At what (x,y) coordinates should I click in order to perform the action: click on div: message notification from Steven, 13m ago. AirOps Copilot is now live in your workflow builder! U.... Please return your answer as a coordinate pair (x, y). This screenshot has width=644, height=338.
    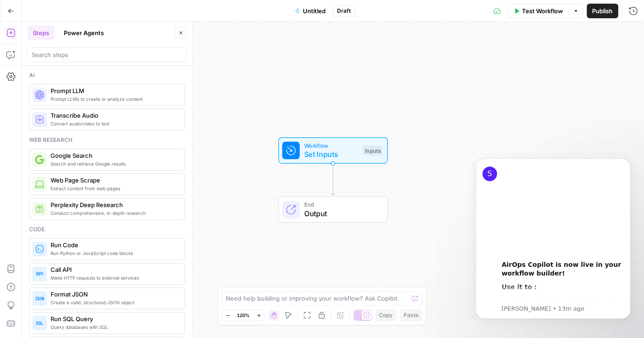
    Looking at the image, I should click on (91, 94).